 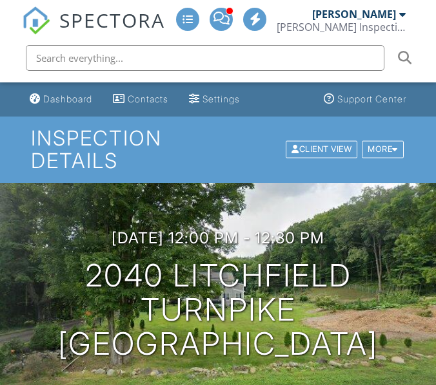 I want to click on div: Settings, so click(x=221, y=99).